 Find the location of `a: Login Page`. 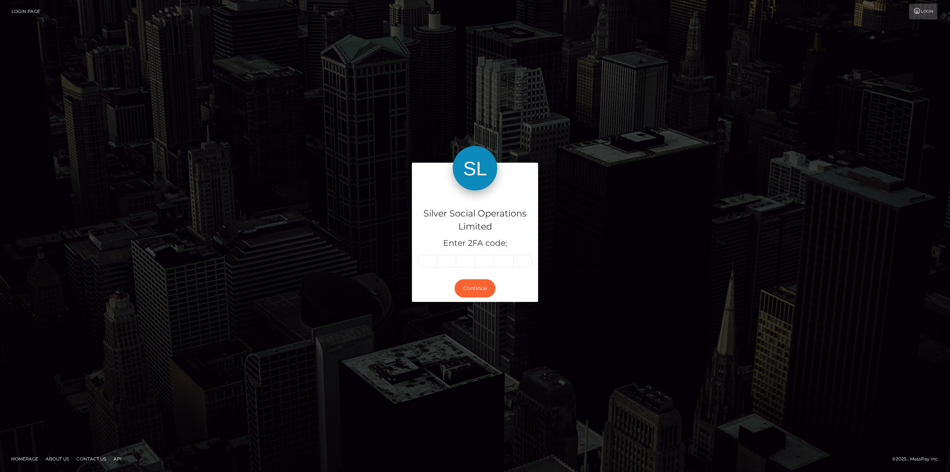

a: Login Page is located at coordinates (26, 12).